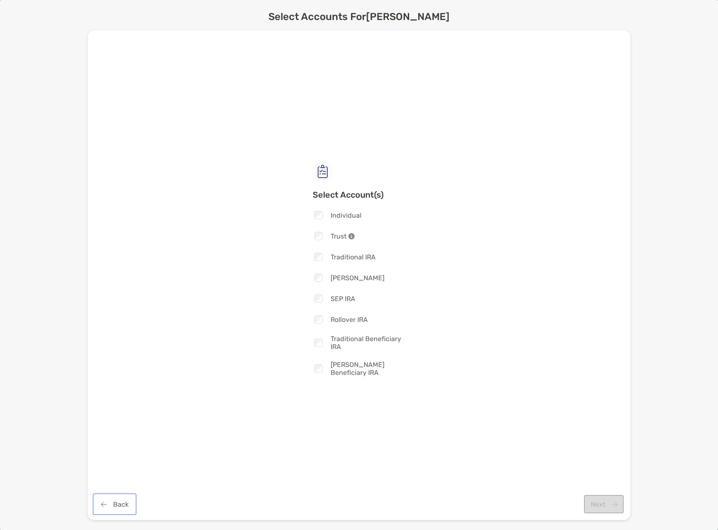 The width and height of the screenshot is (718, 530). What do you see at coordinates (346, 215) in the screenshot?
I see `span: Individual` at bounding box center [346, 215].